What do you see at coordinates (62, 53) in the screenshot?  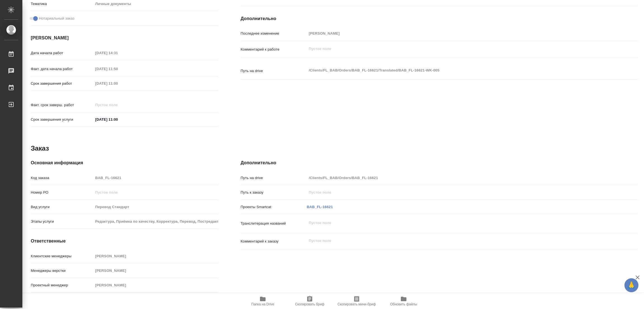 I see `p: Дата начала работ` at bounding box center [62, 53].